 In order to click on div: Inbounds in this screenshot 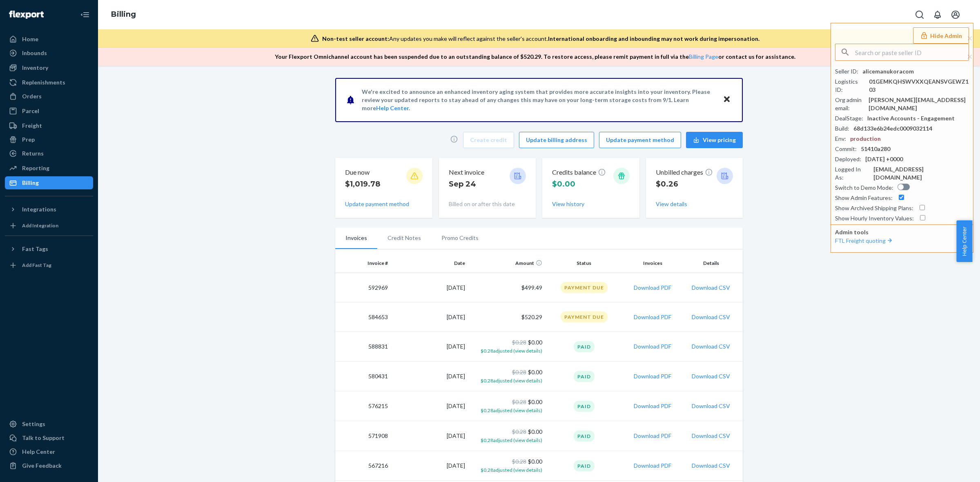, I will do `click(34, 53)`.